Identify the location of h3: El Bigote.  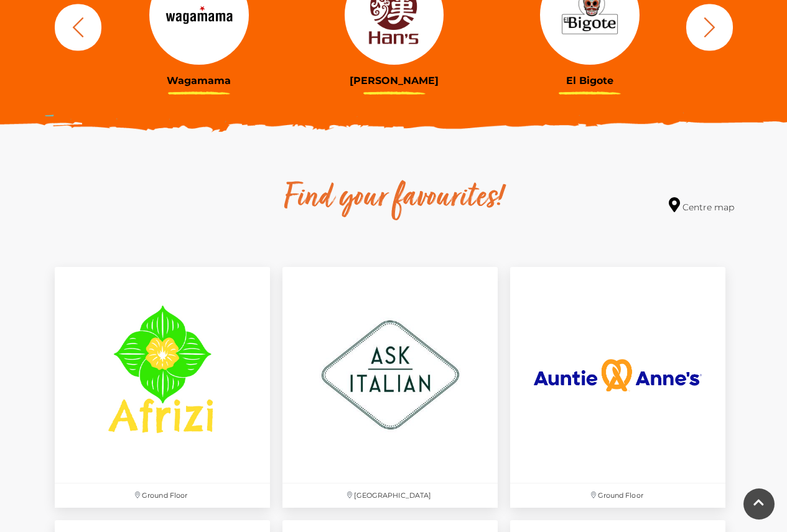
(590, 81).